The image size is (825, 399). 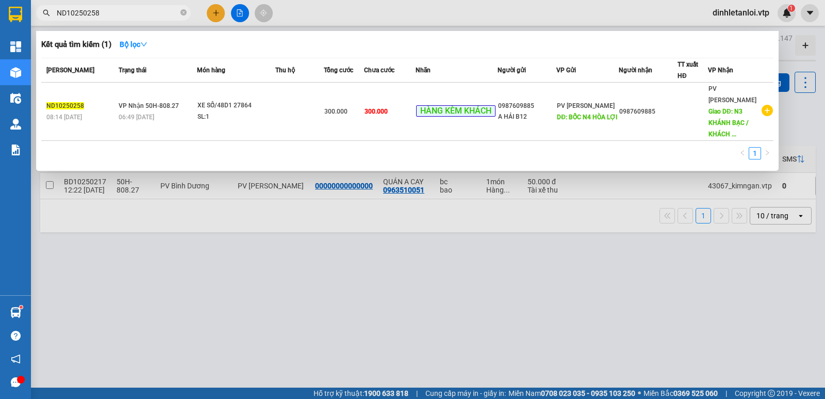 What do you see at coordinates (767, 153) in the screenshot?
I see `span: right` at bounding box center [767, 153].